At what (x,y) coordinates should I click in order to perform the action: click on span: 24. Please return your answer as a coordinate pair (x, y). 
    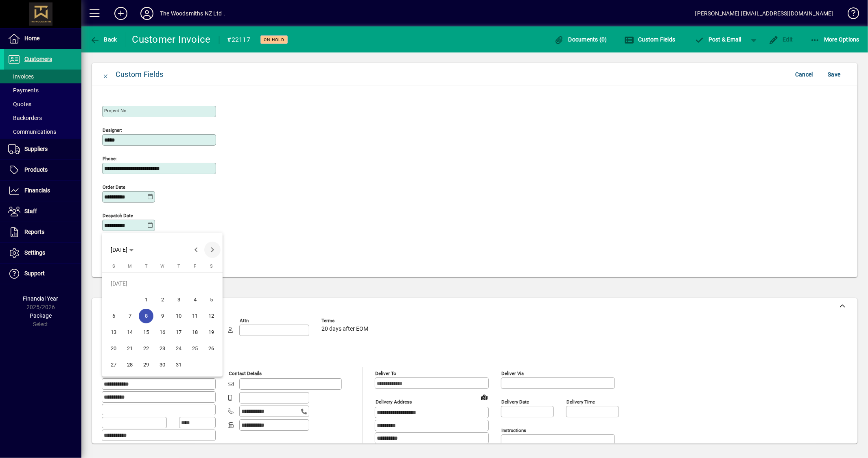
    Looking at the image, I should click on (179, 348).